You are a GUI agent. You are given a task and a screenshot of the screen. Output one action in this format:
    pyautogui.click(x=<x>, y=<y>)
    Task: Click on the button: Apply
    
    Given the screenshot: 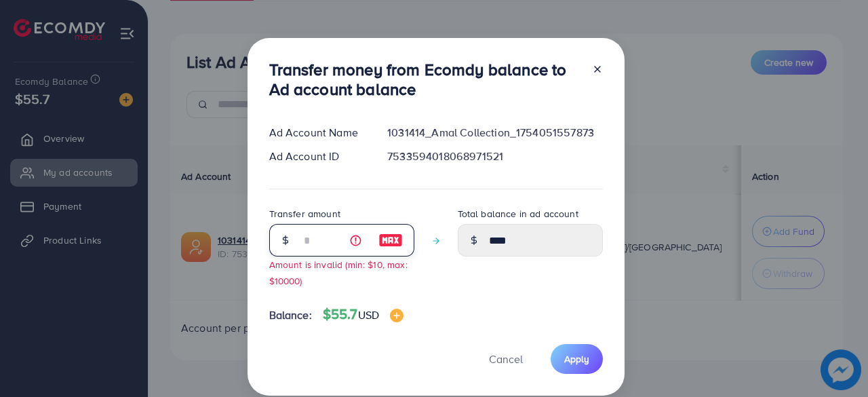 What is the action you would take?
    pyautogui.click(x=577, y=358)
    